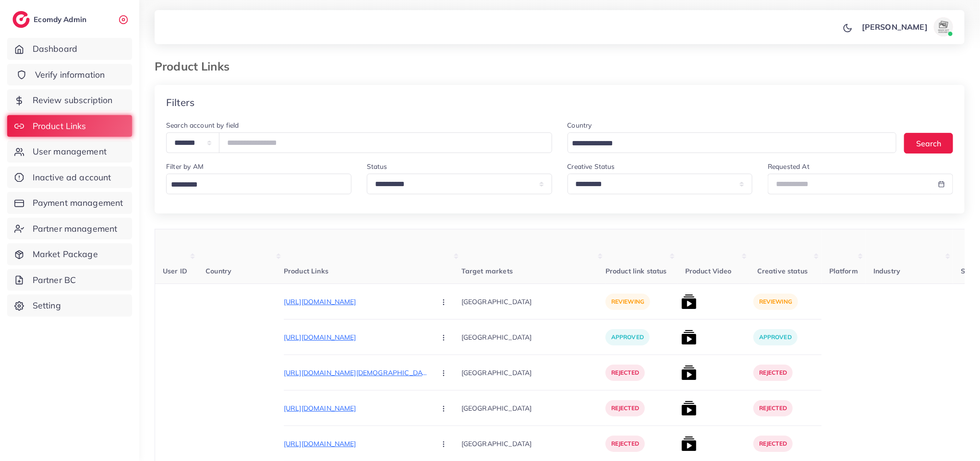 Image resolution: width=980 pixels, height=461 pixels. Describe the element at coordinates (78, 203) in the screenshot. I see `span: Payment management` at that location.